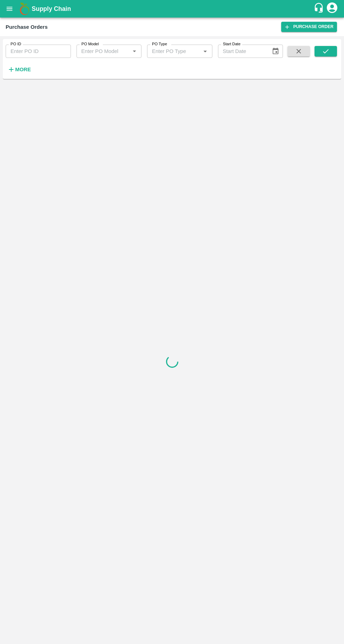 The width and height of the screenshot is (344, 644). Describe the element at coordinates (38, 51) in the screenshot. I see `input: Enter PO ID` at that location.